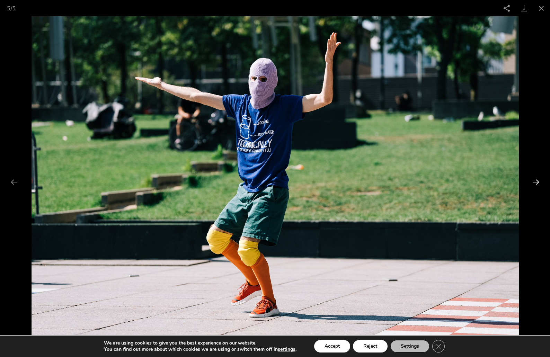  What do you see at coordinates (370, 347) in the screenshot?
I see `button: Reject` at bounding box center [370, 347].